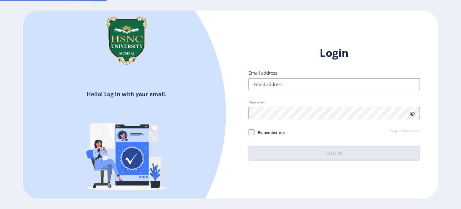 The height and width of the screenshot is (209, 461). I want to click on input: Email address, so click(334, 84).